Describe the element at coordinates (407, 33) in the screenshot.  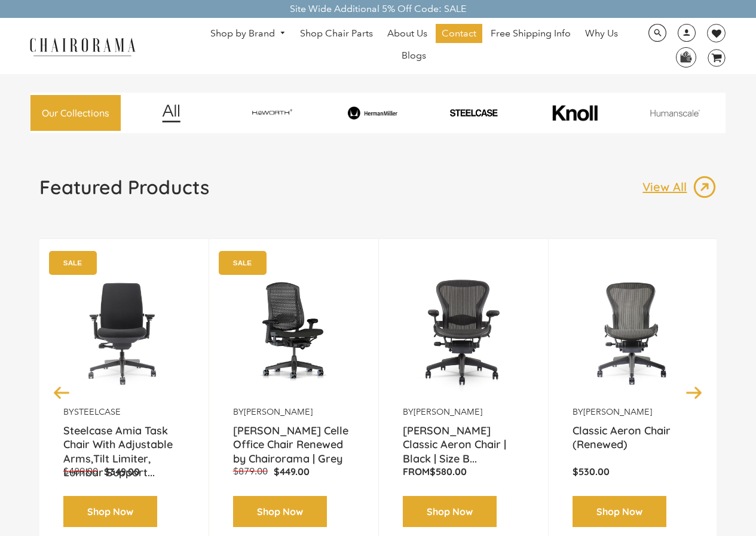
I see `a: About Us` at that location.